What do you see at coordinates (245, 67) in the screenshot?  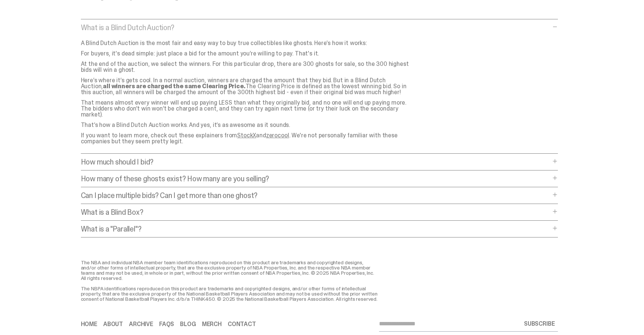 I see `p: At the end of the auction, we select the winners. For this particular drop, there are 300 ghosts ...` at bounding box center [245, 67].